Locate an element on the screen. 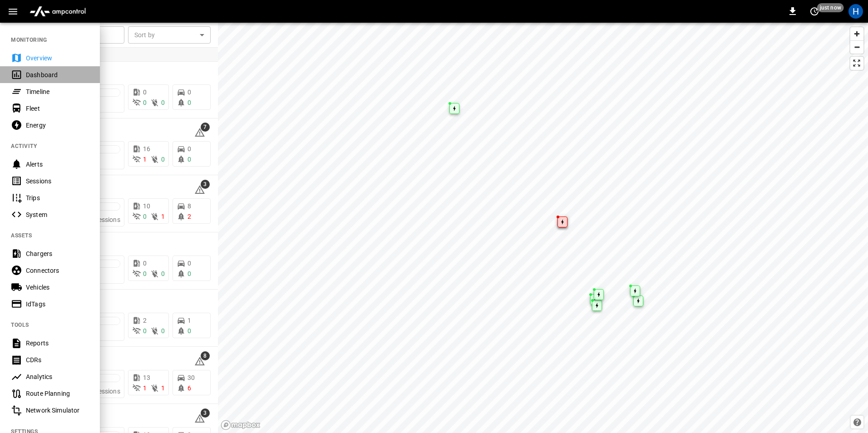 The width and height of the screenshot is (868, 433). div: Chargers is located at coordinates (57, 253).